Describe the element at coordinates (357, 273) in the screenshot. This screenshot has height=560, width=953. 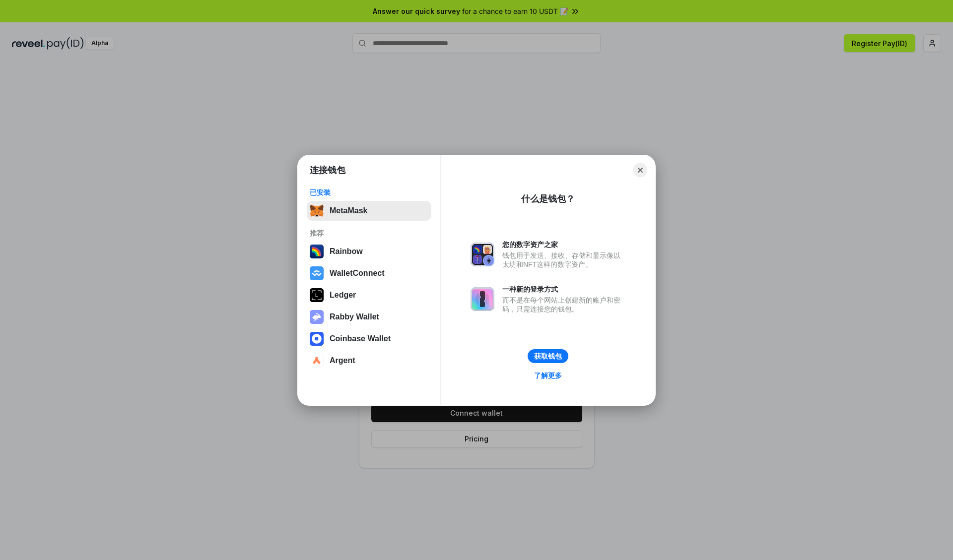
I see `div: WalletConnect` at that location.